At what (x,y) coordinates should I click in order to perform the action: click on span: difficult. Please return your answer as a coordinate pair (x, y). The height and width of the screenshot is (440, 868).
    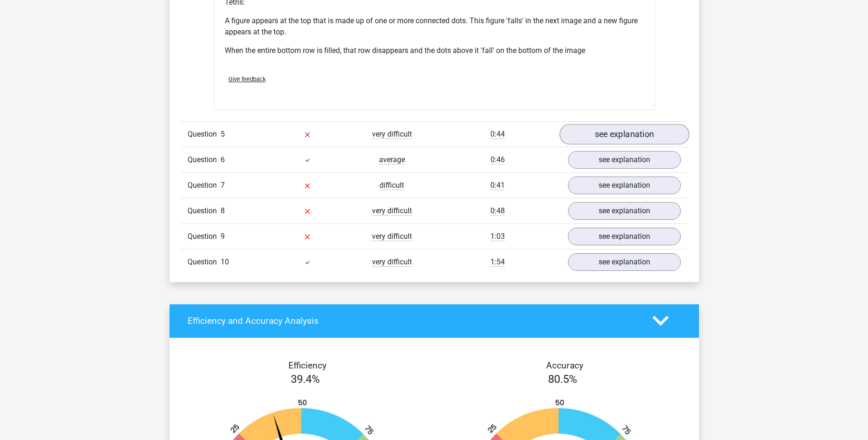
    Looking at the image, I should click on (392, 185).